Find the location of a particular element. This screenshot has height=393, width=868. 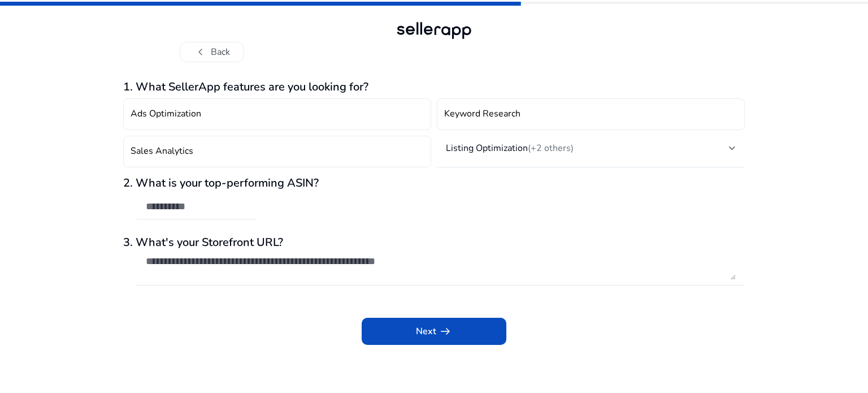

button: Ads Optimization is located at coordinates (277, 114).